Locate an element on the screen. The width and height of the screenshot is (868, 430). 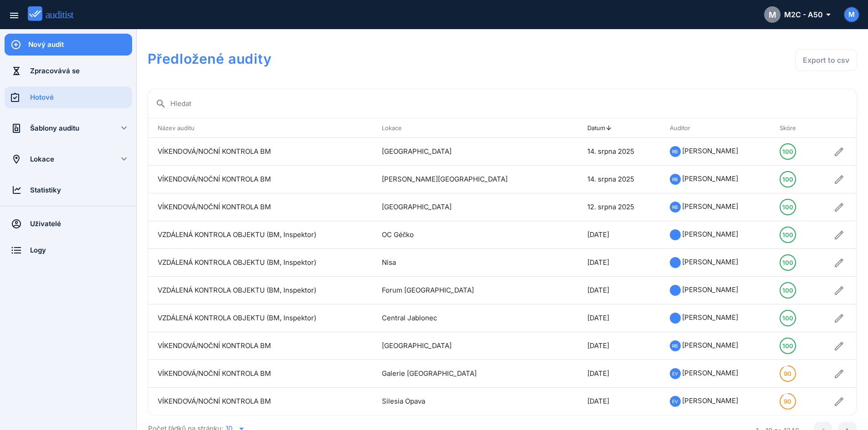
div: Uživatelé is located at coordinates (81, 224).